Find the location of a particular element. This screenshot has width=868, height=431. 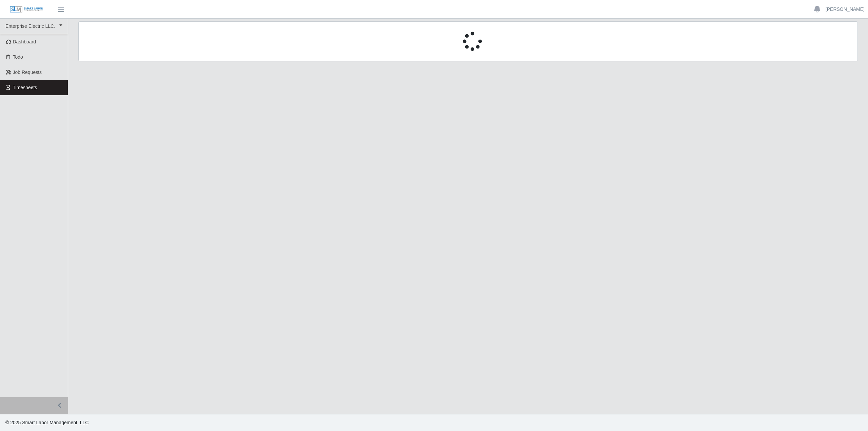

img: SLM Logo is located at coordinates (27, 10).